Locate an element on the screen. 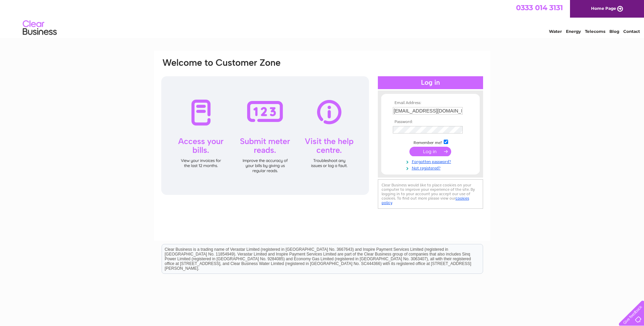 The width and height of the screenshot is (644, 326). a: Telecoms is located at coordinates (595, 32).